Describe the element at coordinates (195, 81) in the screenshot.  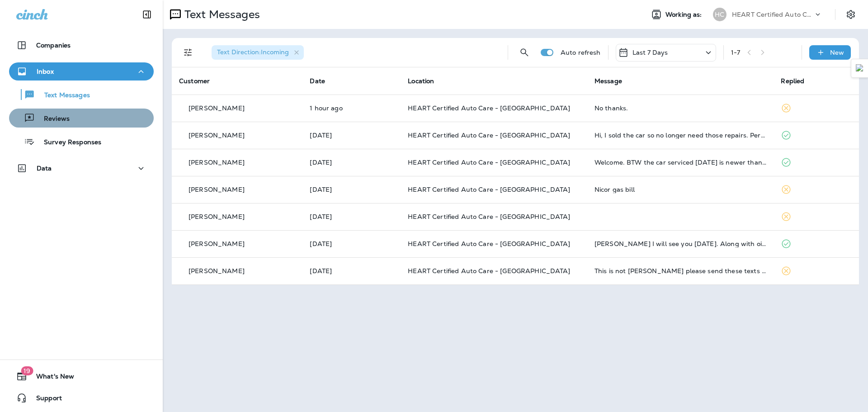
I see `span: Customer` at that location.